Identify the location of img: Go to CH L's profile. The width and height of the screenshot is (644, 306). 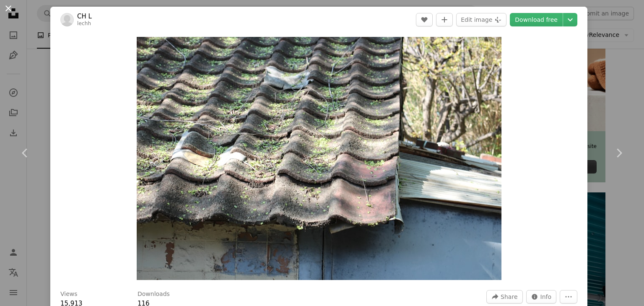
(67, 19).